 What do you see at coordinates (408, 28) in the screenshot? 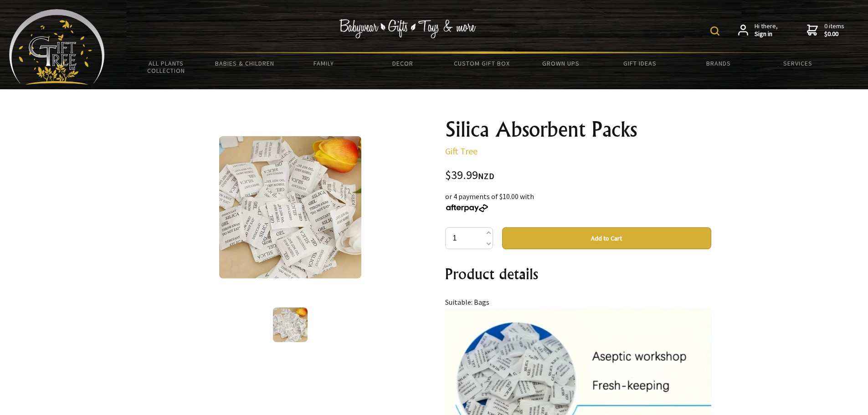
I see `img: Babywear - Gifts - Toys & more` at bounding box center [408, 28].